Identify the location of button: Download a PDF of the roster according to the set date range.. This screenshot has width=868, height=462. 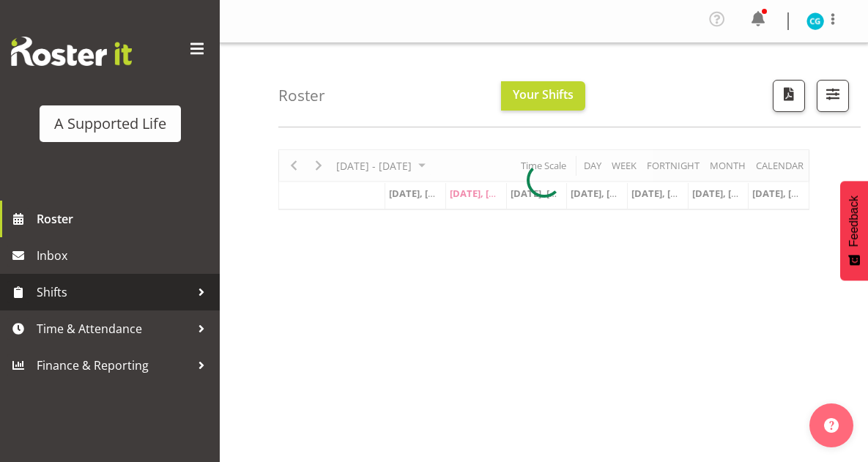
(789, 96).